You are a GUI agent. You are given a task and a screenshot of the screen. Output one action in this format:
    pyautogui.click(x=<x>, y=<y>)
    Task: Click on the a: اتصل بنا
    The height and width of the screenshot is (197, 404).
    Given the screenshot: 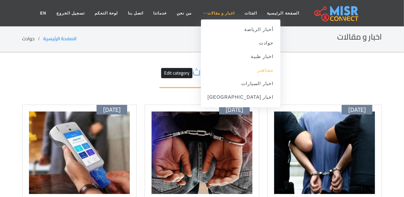 What is the action you would take?
    pyautogui.click(x=135, y=13)
    